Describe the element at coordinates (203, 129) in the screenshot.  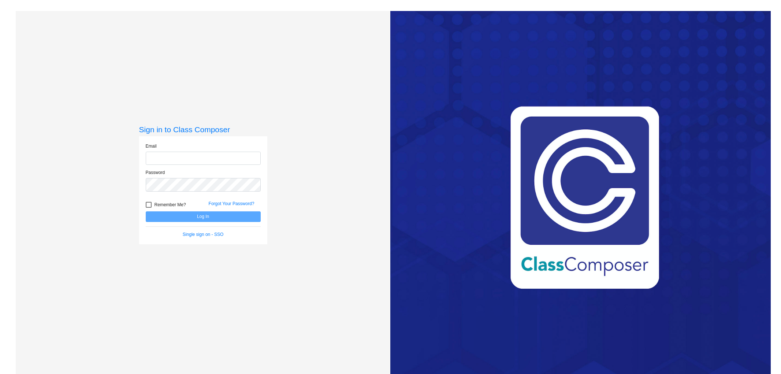
I see `h3: Sign in to Class Composer` at that location.